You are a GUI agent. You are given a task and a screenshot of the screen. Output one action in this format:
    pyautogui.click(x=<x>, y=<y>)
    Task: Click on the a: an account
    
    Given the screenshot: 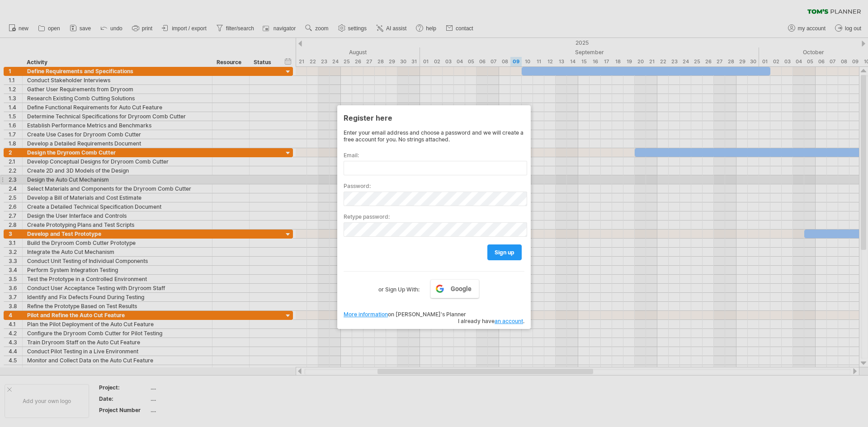 What is the action you would take?
    pyautogui.click(x=509, y=321)
    